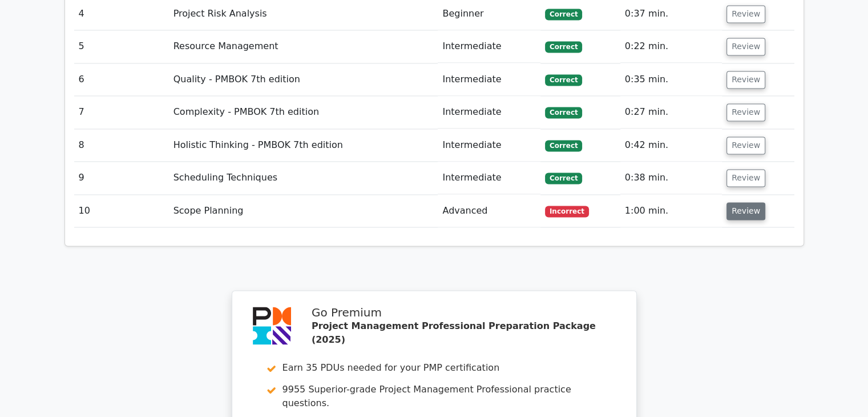 The width and height of the screenshot is (868, 417). I want to click on span: Incorrect, so click(566, 211).